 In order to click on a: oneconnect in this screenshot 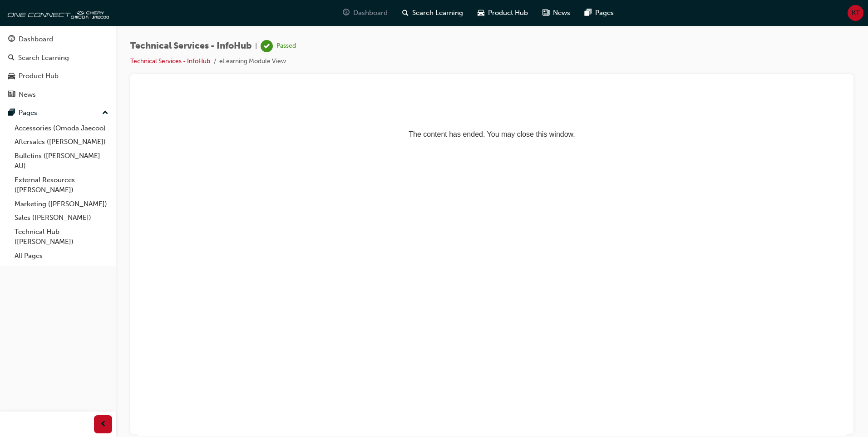, I will do `click(57, 12)`.